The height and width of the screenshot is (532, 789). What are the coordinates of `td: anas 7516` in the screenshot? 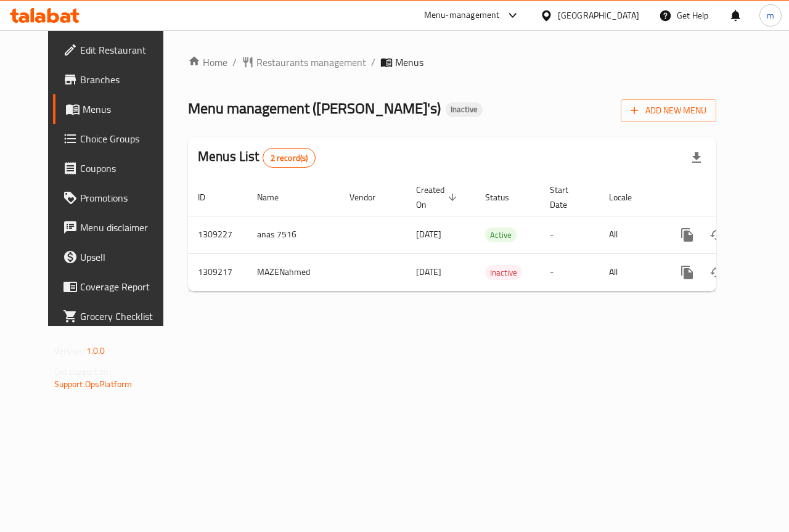 It's located at (293, 234).